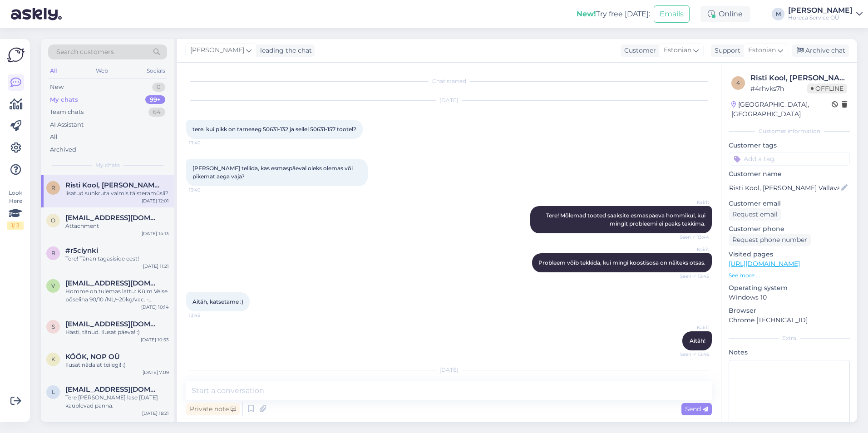 Image resolution: width=868 pixels, height=433 pixels. What do you see at coordinates (85, 52) in the screenshot?
I see `span: Search customers` at bounding box center [85, 52].